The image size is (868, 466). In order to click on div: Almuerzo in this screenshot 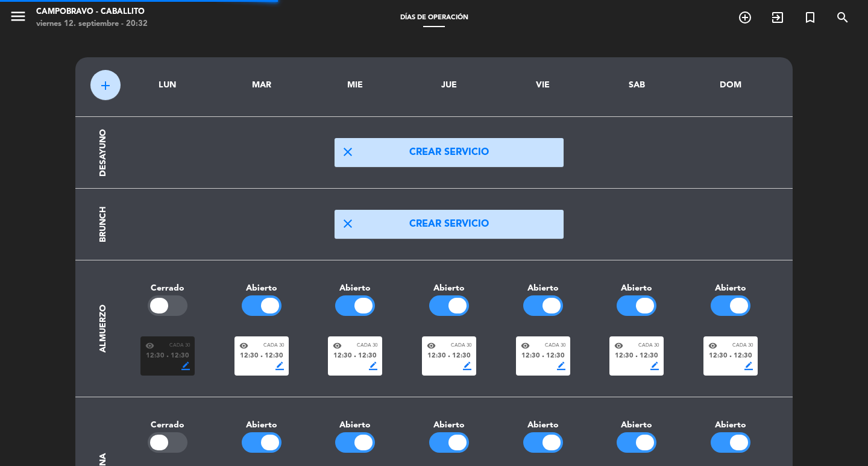, I will do `click(103, 329)`.